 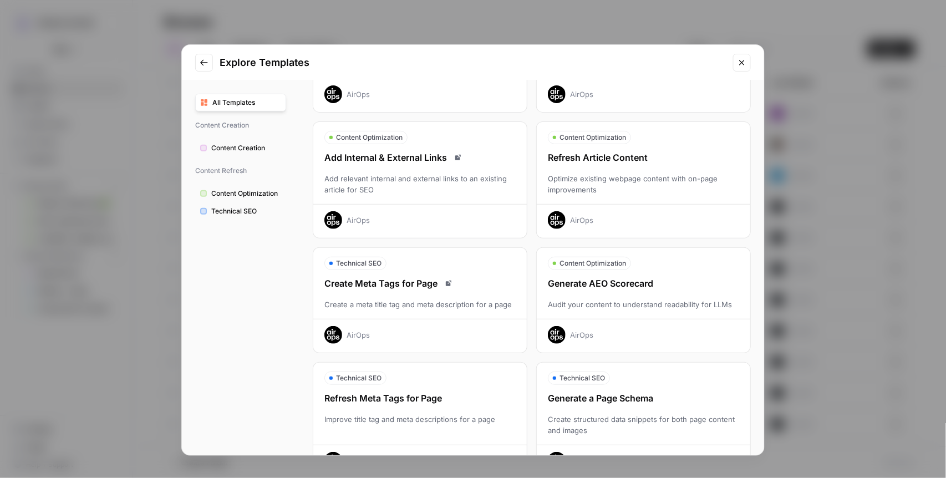 What do you see at coordinates (420, 283) in the screenshot?
I see `div: Create Meta Tags for Page` at bounding box center [420, 283].